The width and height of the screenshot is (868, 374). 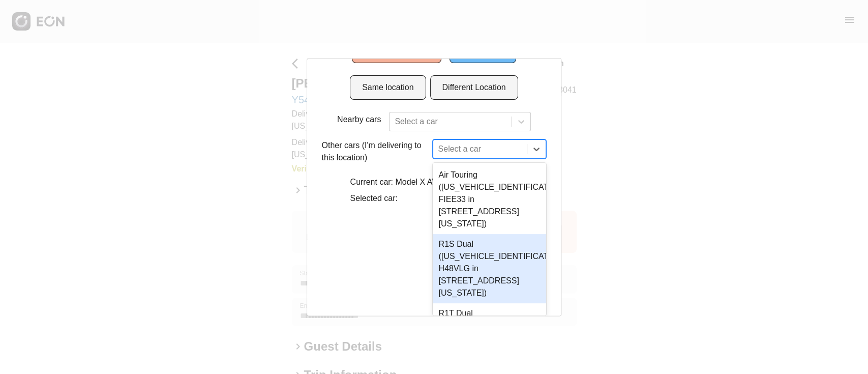 What do you see at coordinates (359, 120) in the screenshot?
I see `p: Nearby cars` at bounding box center [359, 120].